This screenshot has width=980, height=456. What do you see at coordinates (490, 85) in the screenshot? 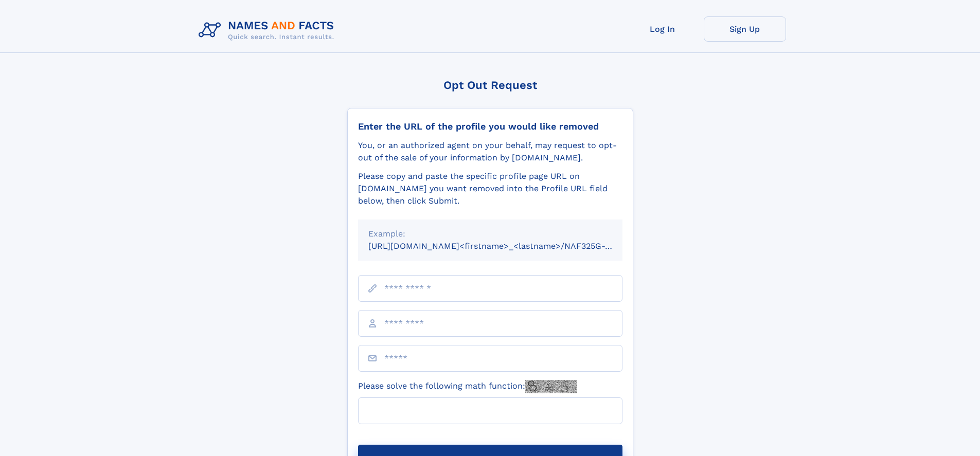
I see `div: Opt Out Request` at bounding box center [490, 85].